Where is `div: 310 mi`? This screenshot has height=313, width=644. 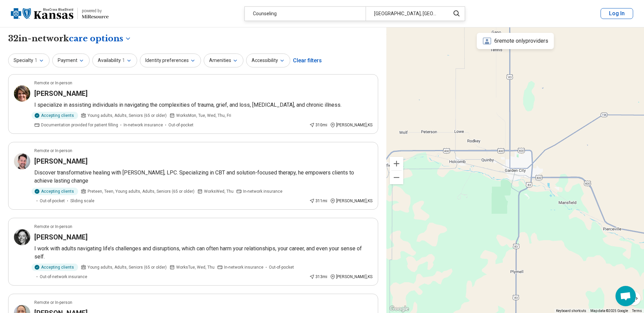 div: 310 mi is located at coordinates (318, 125).